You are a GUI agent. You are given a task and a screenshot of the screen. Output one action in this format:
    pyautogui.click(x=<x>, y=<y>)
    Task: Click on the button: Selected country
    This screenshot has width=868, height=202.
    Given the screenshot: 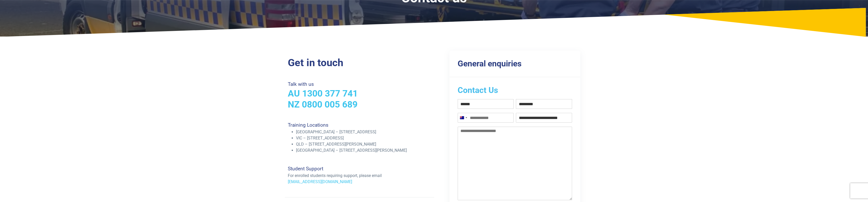 What is the action you would take?
    pyautogui.click(x=463, y=118)
    